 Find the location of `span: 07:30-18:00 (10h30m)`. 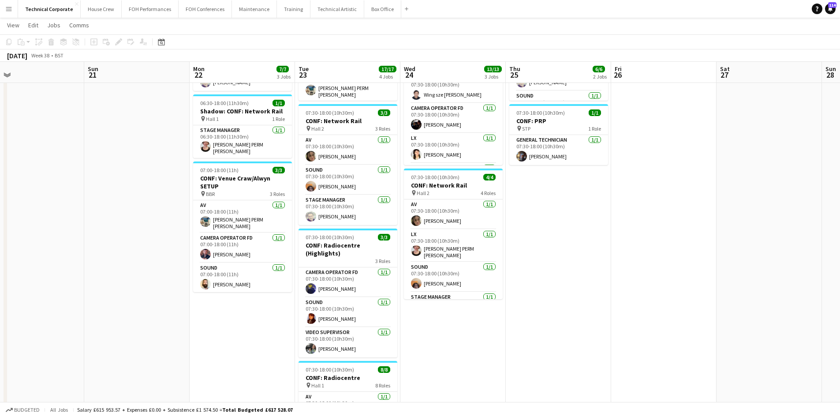

span: 07:30-18:00 (10h30m) is located at coordinates (540, 112).